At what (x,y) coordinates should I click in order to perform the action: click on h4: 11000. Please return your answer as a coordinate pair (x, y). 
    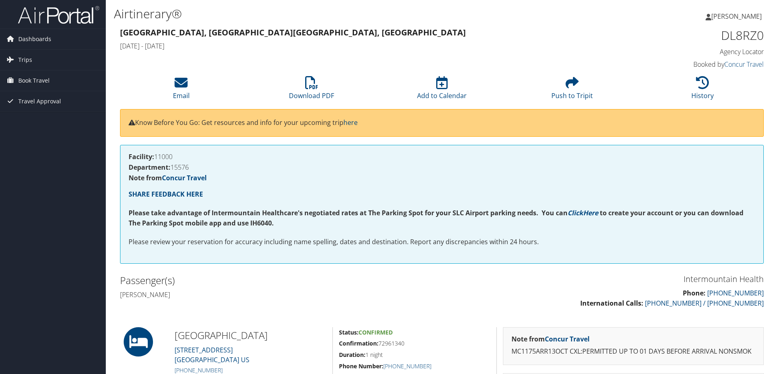
    Looking at the image, I should click on (442, 157).